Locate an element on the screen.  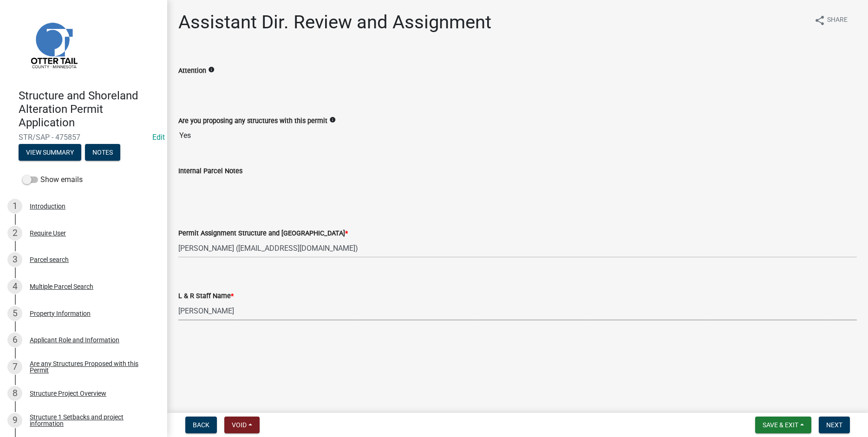
button: shareShare is located at coordinates (831, 20).